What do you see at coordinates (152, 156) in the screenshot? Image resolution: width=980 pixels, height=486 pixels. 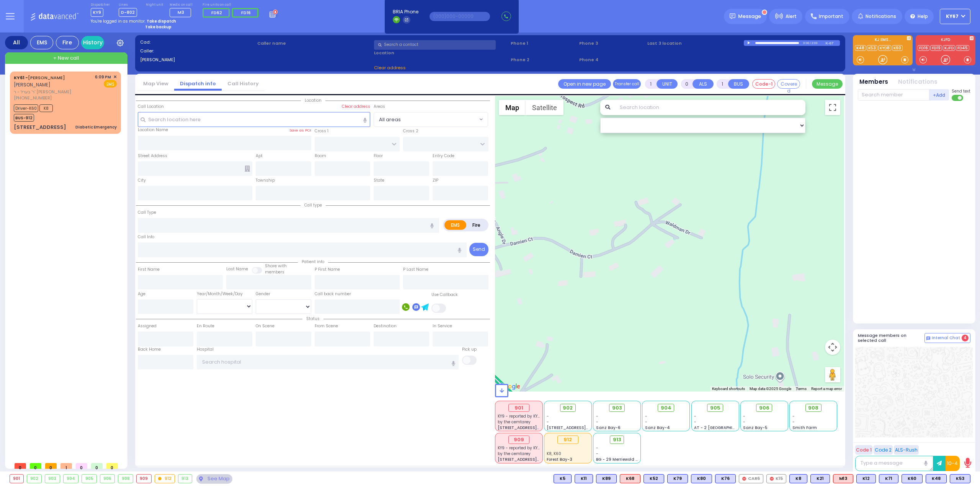 I see `label: Street Address` at bounding box center [152, 156].